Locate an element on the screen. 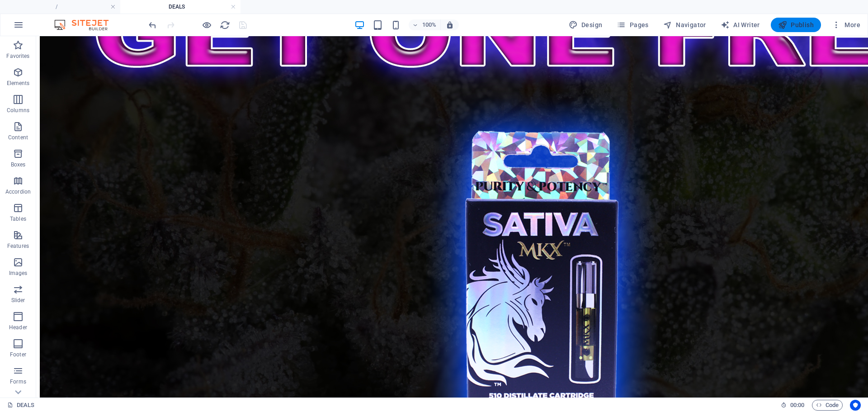 This screenshot has width=868, height=412. i: Undo: Move elements (Ctrl+Z) is located at coordinates (152, 25).